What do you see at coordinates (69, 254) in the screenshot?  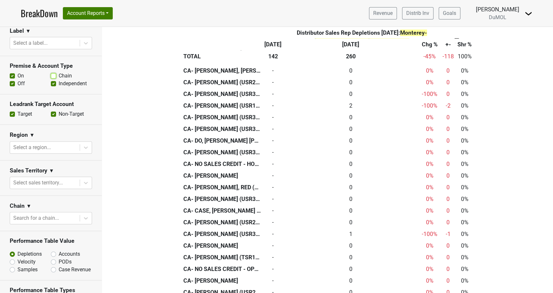 I see `label: Accounts` at bounding box center [69, 254].